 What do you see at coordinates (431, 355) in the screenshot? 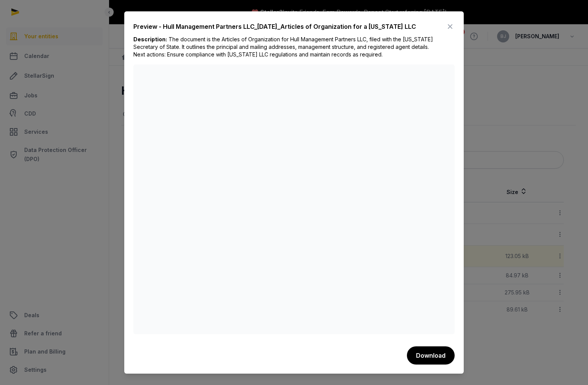
I see `button: Download` at bounding box center [431, 355].